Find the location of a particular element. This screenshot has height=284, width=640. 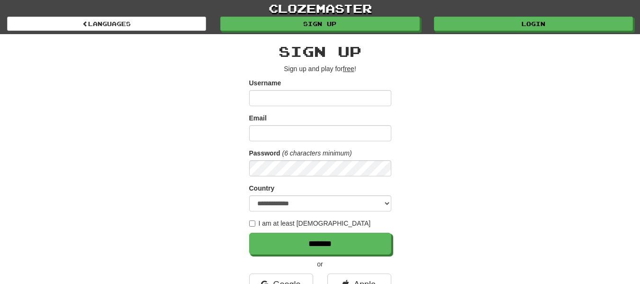

label: Country is located at coordinates (262, 188).